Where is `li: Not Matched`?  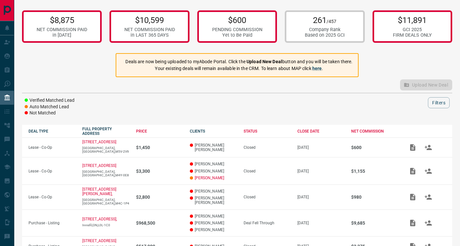
li: Not Matched is located at coordinates (50, 113).